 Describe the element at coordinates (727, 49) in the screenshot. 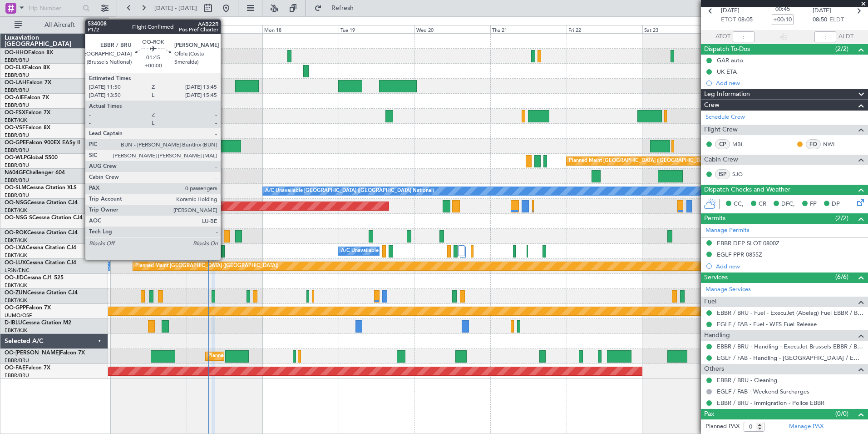

I see `span: Dispatch To-Dos` at that location.